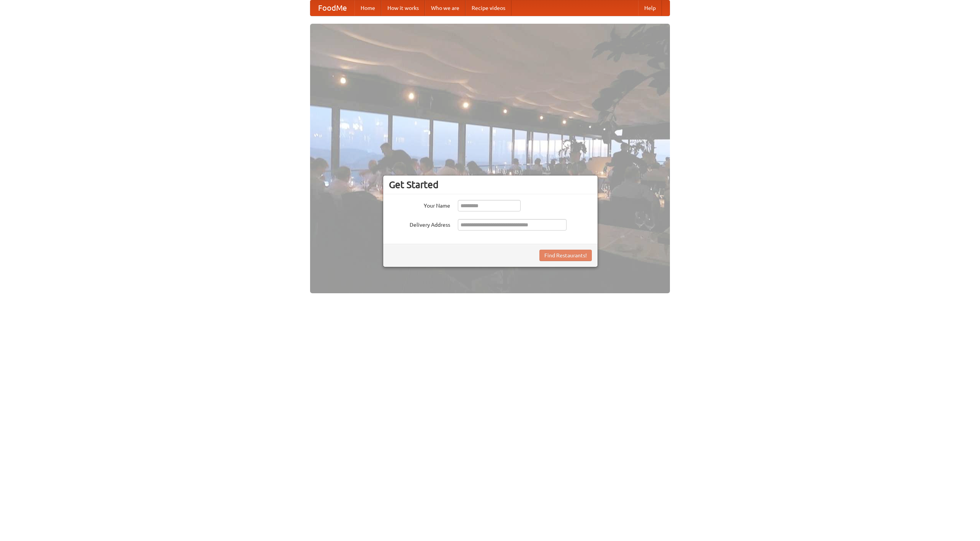 Image resolution: width=980 pixels, height=541 pixels. I want to click on h3: Get Started, so click(491, 185).